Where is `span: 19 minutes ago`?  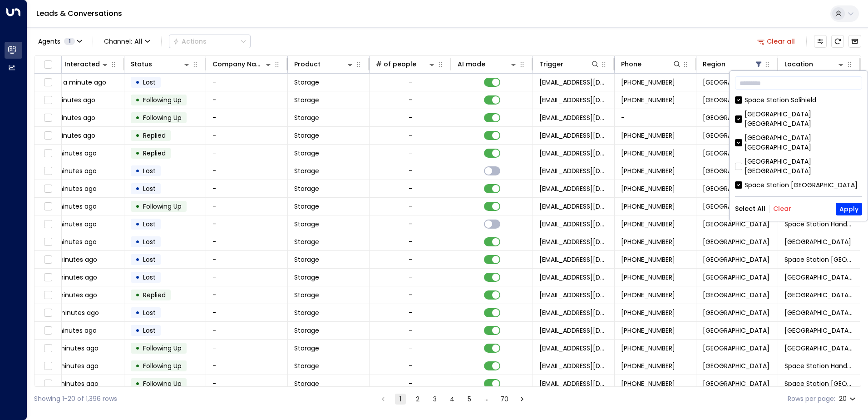
span: 19 minutes ago is located at coordinates (73, 295).